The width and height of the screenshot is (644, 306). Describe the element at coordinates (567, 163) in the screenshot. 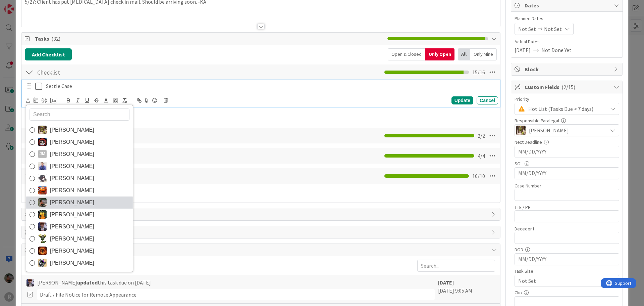

I see `div: SOL` at that location.